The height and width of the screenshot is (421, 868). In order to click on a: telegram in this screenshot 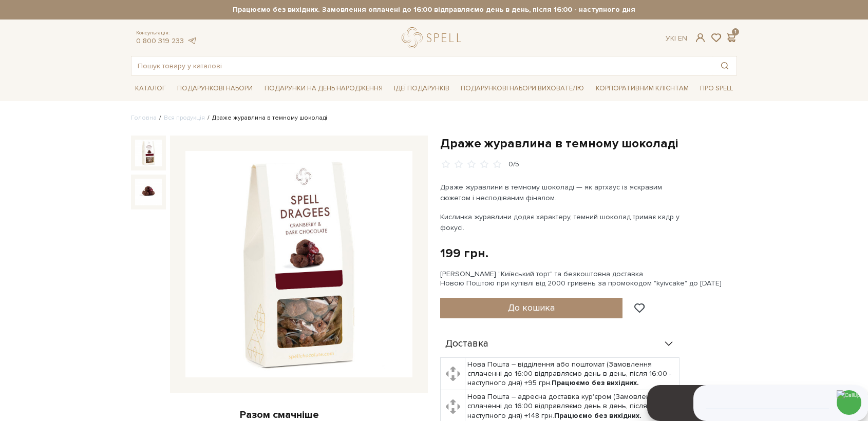, I will do `click(191, 40)`.